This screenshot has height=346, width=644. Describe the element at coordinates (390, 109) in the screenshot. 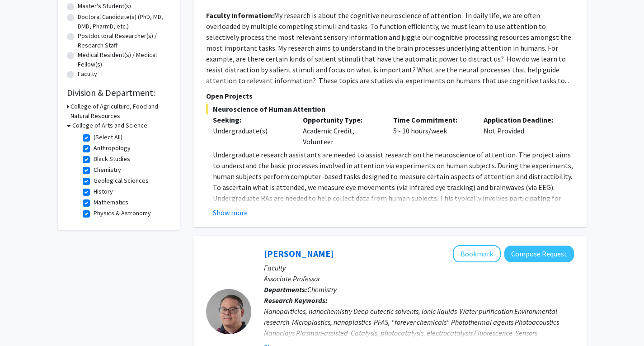

I see `span: Neuroscience of Human Attention` at that location.